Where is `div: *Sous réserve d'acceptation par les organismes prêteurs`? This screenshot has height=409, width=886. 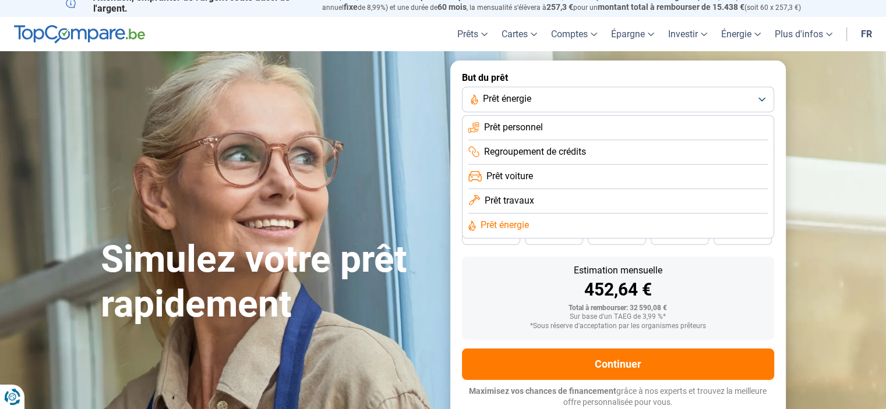 div: *Sous réserve d'acceptation par les organismes prêteurs is located at coordinates (618, 327).